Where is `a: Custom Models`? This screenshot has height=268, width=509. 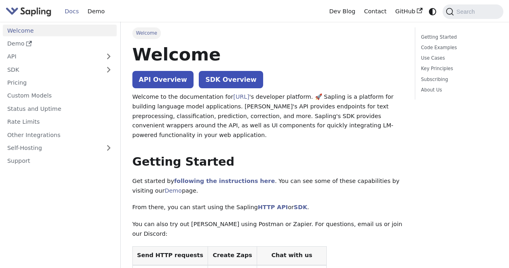
a: Custom Models is located at coordinates (60, 95).